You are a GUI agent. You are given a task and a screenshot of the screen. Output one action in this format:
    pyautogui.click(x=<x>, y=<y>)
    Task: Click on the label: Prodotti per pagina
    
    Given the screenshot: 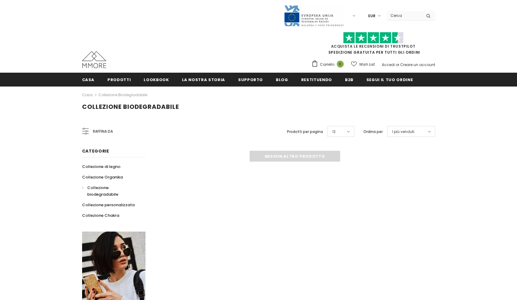 What is the action you would take?
    pyautogui.click(x=305, y=132)
    